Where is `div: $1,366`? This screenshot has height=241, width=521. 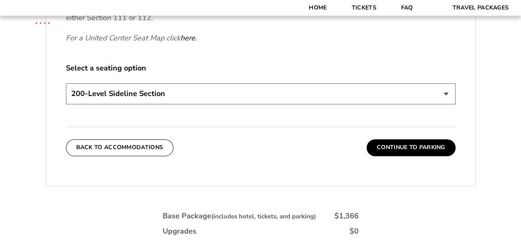
div: $1,366 is located at coordinates (346, 216).